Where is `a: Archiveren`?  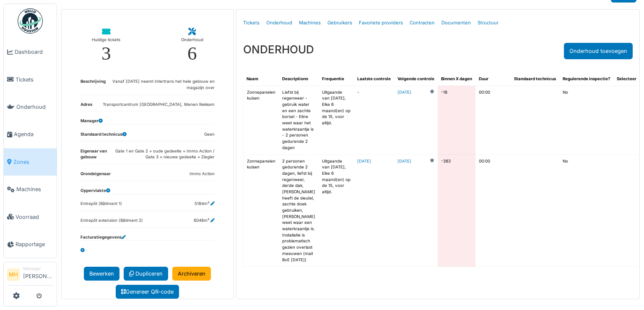 a: Archiveren is located at coordinates (192, 273).